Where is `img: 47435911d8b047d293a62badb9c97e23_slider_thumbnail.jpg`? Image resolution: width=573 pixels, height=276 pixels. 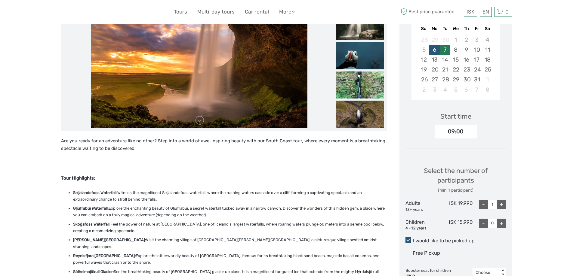 img: 47435911d8b047d293a62badb9c97e23_slider_thumbnail.jpg is located at coordinates (360, 85).